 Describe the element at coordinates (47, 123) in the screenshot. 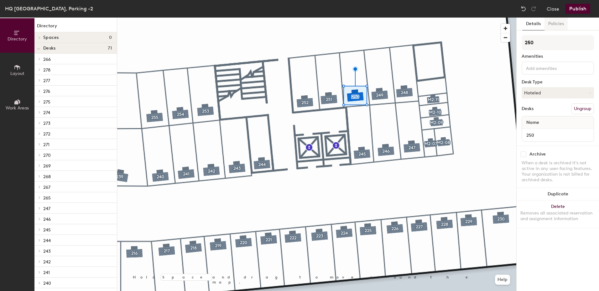

I see `span: 273` at that location.